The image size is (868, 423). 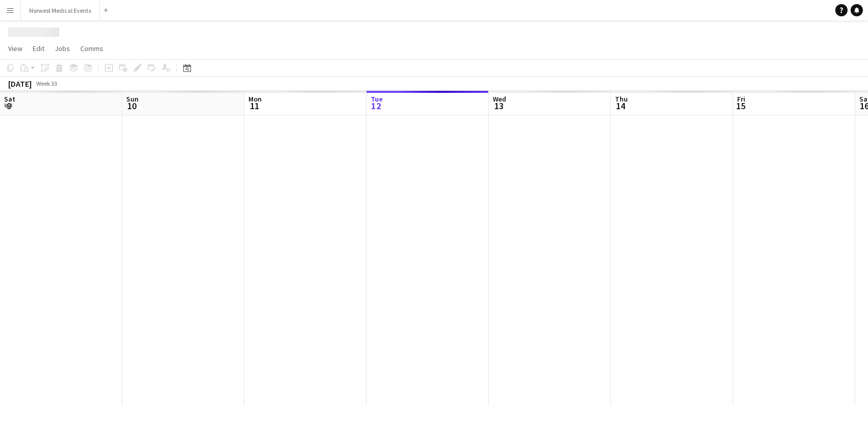 I want to click on span: Sat, so click(x=9, y=99).